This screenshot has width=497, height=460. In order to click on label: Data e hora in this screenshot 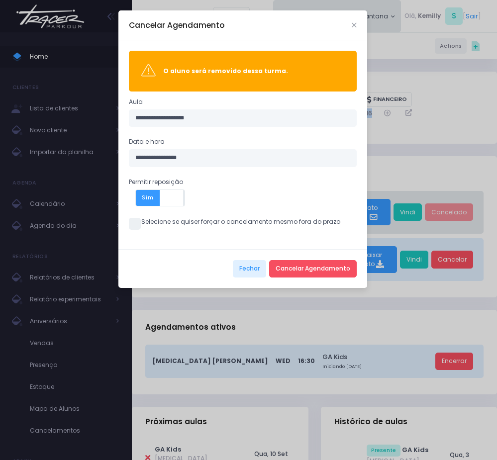, I will do `click(147, 142)`.